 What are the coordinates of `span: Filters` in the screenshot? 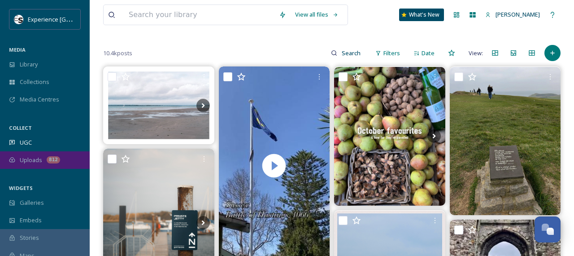 It's located at (392, 53).